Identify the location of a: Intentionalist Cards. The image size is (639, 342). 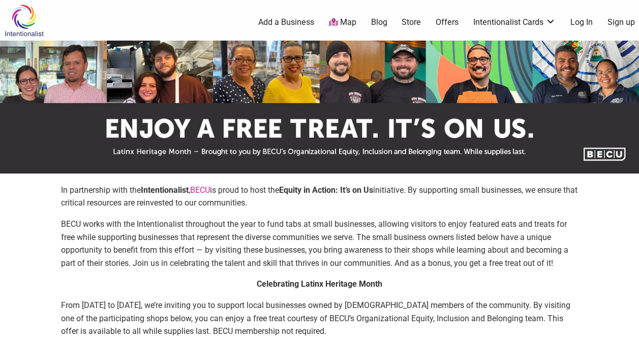
(514, 22).